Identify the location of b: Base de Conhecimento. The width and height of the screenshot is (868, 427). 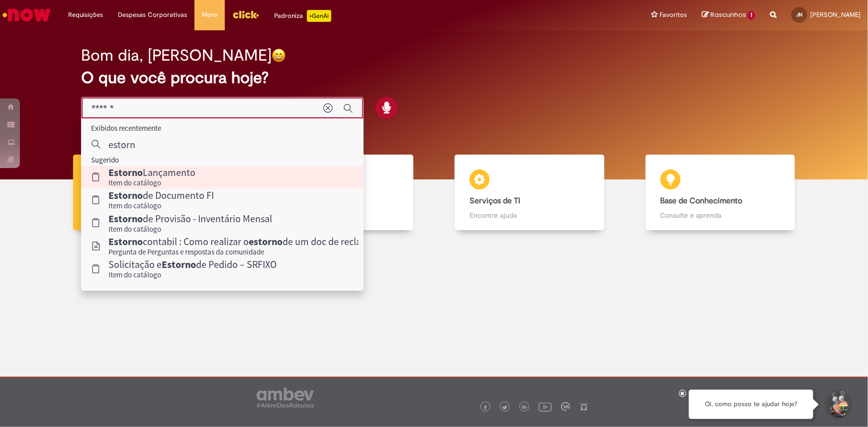
(701, 200).